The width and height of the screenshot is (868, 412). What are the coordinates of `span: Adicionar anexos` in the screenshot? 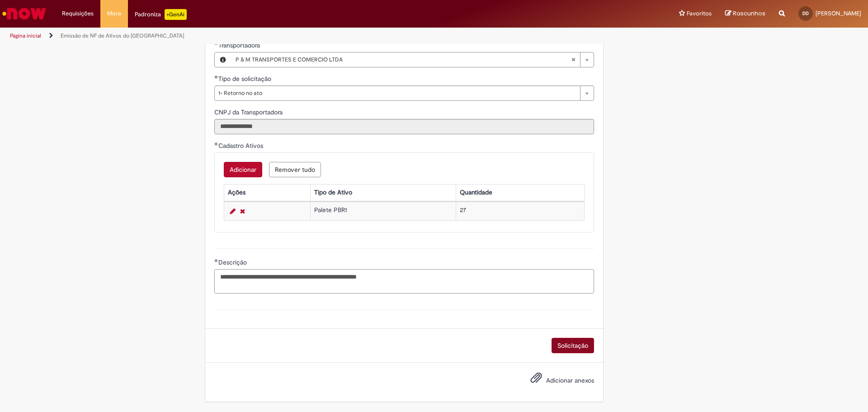 It's located at (570, 380).